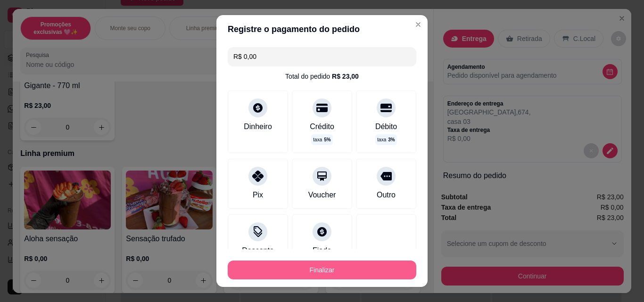  Describe the element at coordinates (258, 127) in the screenshot. I see `div: Dinheiro` at that location.